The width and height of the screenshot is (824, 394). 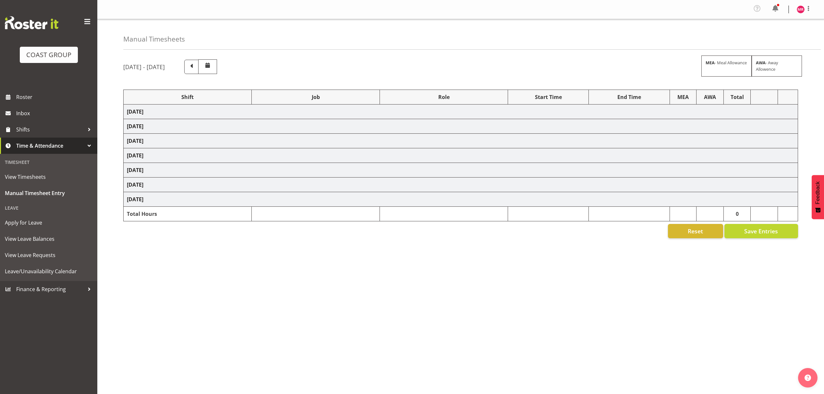 What do you see at coordinates (49, 55) in the screenshot?
I see `div: COAST GROUP` at bounding box center [49, 55].